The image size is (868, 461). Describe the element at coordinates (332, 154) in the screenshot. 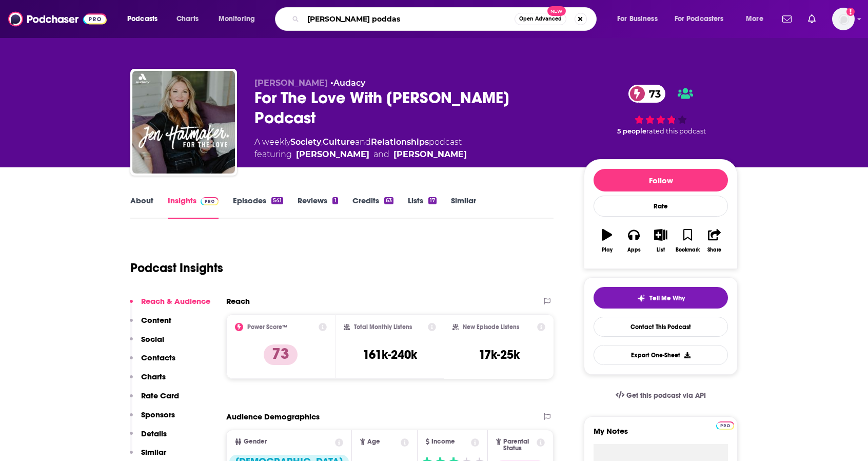

I see `a: Jen Hatmaker` at that location.